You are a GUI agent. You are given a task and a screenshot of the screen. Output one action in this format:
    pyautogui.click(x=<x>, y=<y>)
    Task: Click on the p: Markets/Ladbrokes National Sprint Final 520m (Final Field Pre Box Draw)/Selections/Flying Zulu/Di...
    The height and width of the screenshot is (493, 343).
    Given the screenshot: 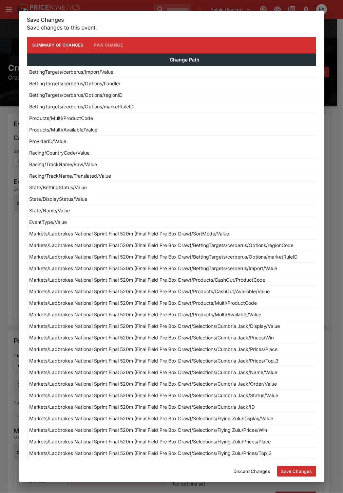 What is the action you would take?
    pyautogui.click(x=152, y=418)
    